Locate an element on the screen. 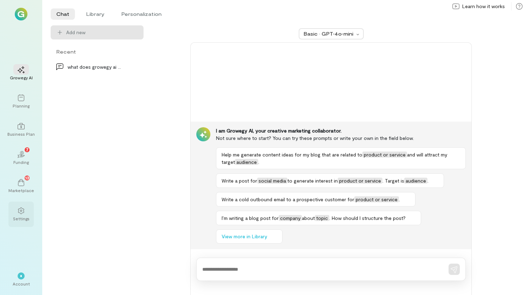  a: Funding is located at coordinates (21, 158).